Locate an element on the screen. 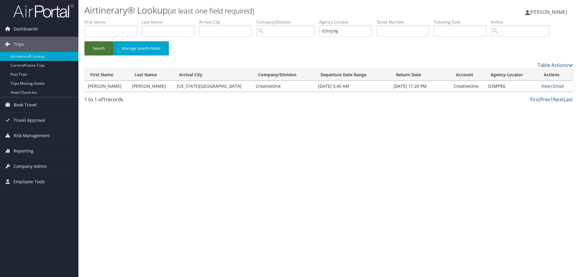 Image resolution: width=579 pixels, height=277 pixels. small: (at least one field required) is located at coordinates (211, 11).